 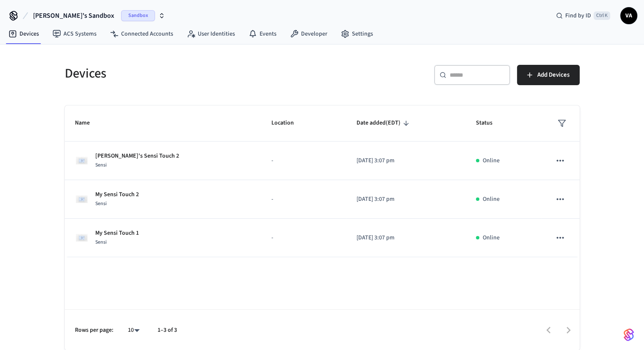 What do you see at coordinates (75, 34) in the screenshot?
I see `a: ACS Systems` at bounding box center [75, 34].